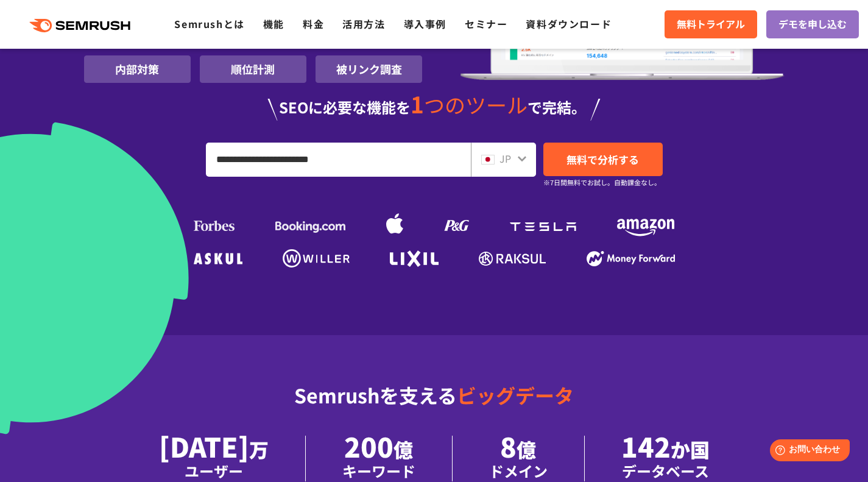 The image size is (868, 482). Describe the element at coordinates (253, 69) in the screenshot. I see `li: 順位計測` at that location.